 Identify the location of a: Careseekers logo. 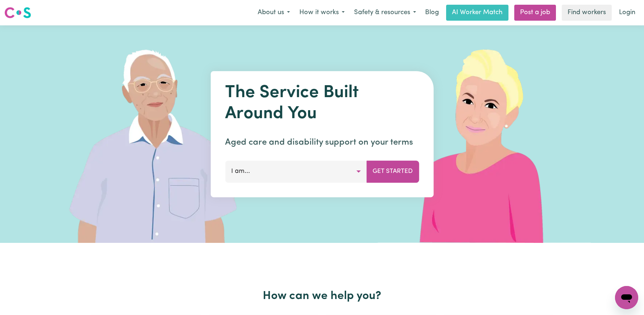
(18, 13).